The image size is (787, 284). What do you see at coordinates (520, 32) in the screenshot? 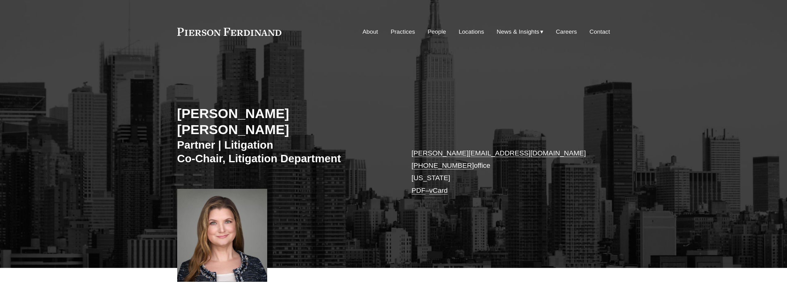
I see `a: folder dropdown` at bounding box center [520, 32].